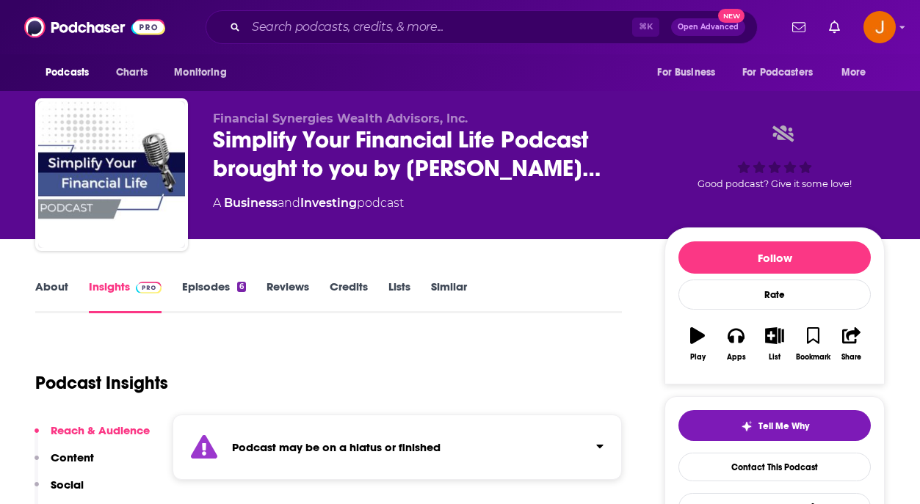  I want to click on img: Podchaser - Follow, Share and Rate Podcasts, so click(95, 27).